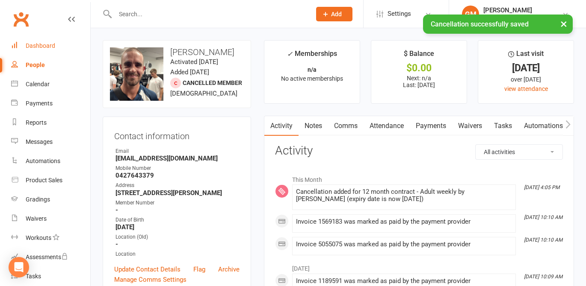 The width and height of the screenshot is (586, 286). Describe the element at coordinates (147, 270) in the screenshot. I see `a: Update Contact Details` at that location.